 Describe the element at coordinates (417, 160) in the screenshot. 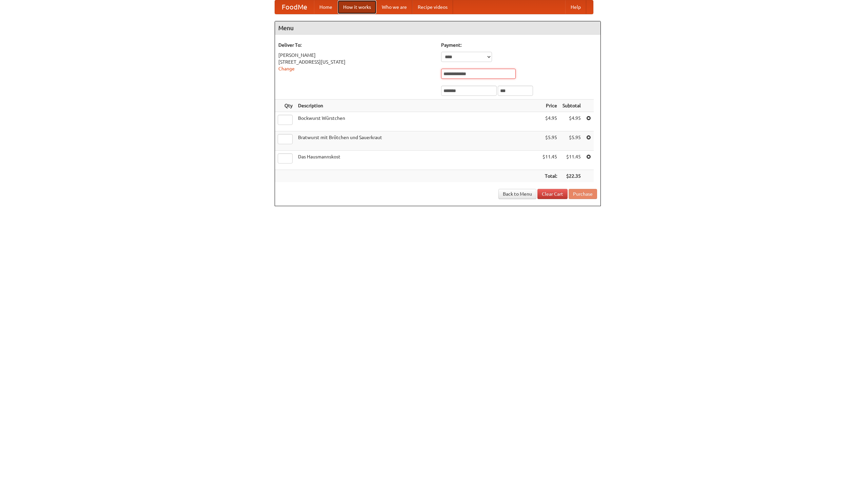

I see `td: Das Hausmannskost` at that location.